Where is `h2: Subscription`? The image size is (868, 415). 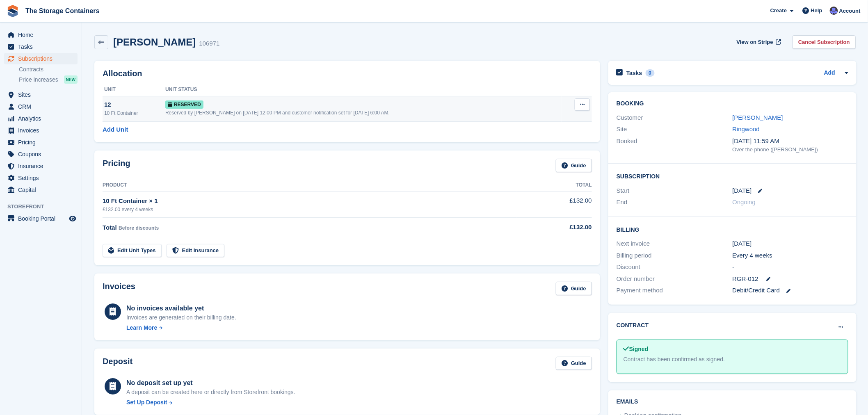
h2: Subscription is located at coordinates (732, 176).